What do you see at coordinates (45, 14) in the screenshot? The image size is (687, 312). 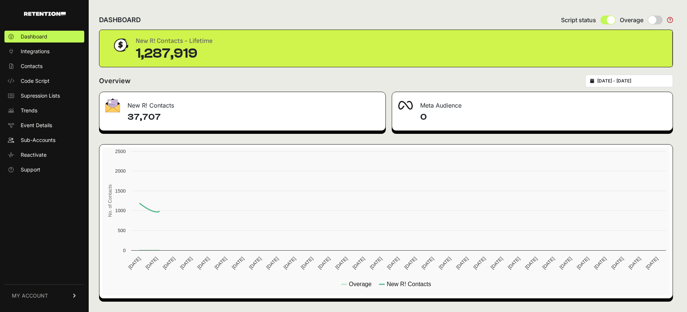 I see `img: Retention.com` at bounding box center [45, 14].